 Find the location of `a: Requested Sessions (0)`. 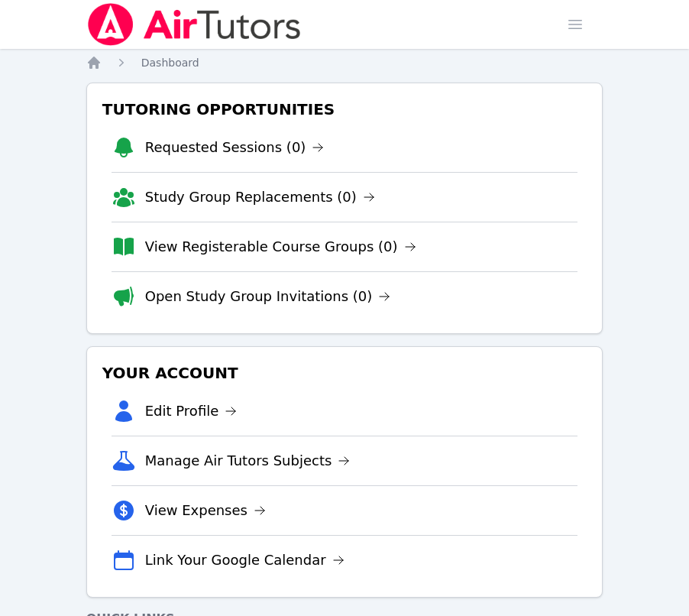

a: Requested Sessions (0) is located at coordinates (235, 147).